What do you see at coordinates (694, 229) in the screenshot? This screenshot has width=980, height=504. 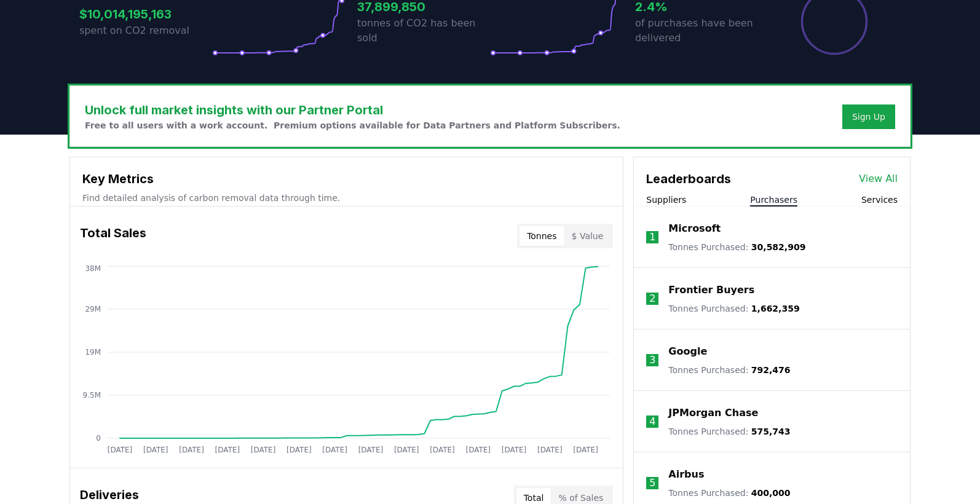 I see `p: Microsoft` at bounding box center [694, 229].